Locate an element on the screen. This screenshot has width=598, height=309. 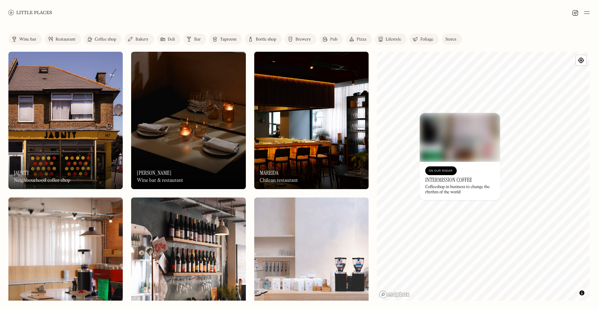
div: Foliage is located at coordinates (427, 40).